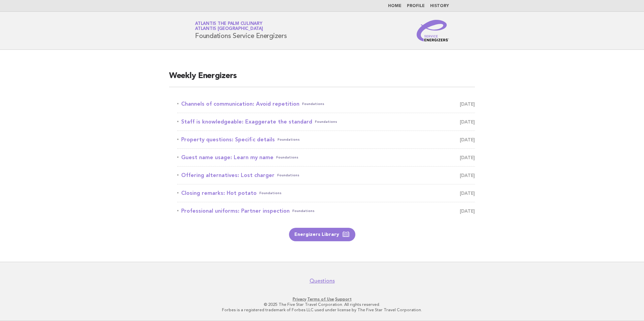  What do you see at coordinates (321, 299) in the screenshot?
I see `a: Terms of Use` at bounding box center [321, 299].